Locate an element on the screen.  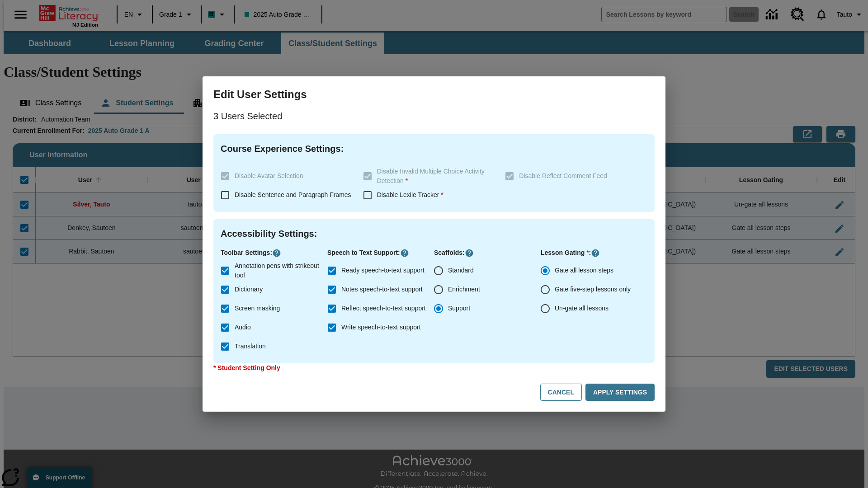
span: Enrichment is located at coordinates (464, 290).